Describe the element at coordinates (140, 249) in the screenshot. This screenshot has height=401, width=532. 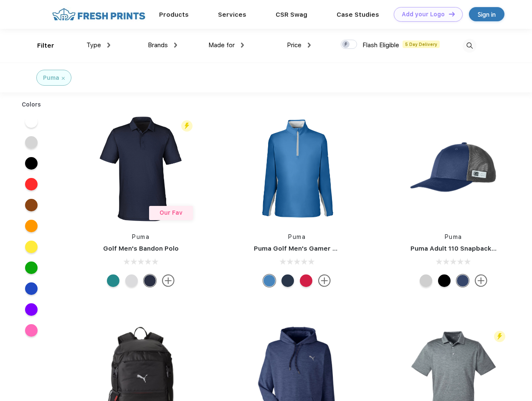
I see `a: Golf Men's Bandon Polo` at that location.